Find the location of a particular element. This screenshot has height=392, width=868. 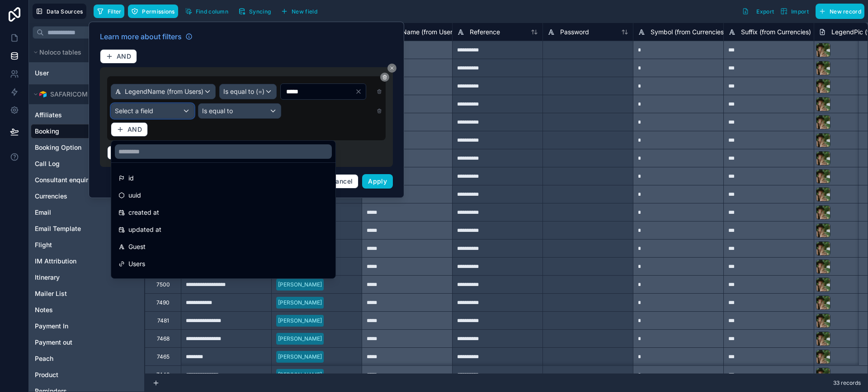

div: 7500 is located at coordinates (163, 285).